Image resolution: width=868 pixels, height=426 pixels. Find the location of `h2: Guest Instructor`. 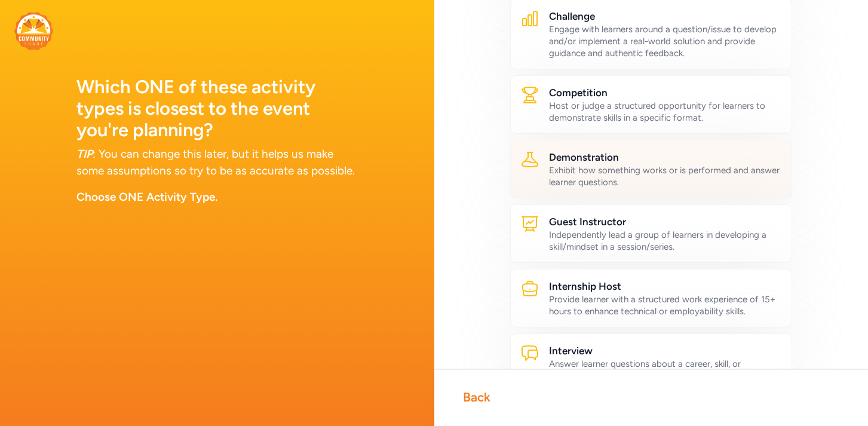

h2: Guest Instructor is located at coordinates (665, 222).